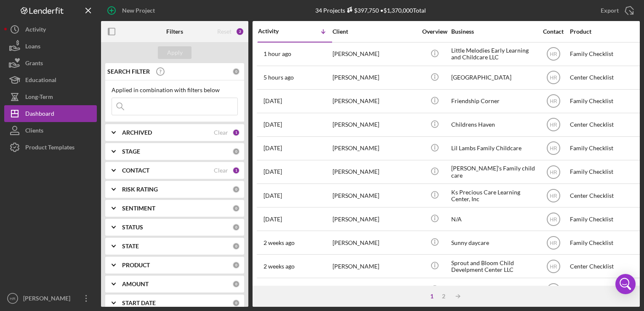  What do you see at coordinates (494, 195) in the screenshot?
I see `div: Ks Precious Care Learning Center, Inc` at bounding box center [494, 195].